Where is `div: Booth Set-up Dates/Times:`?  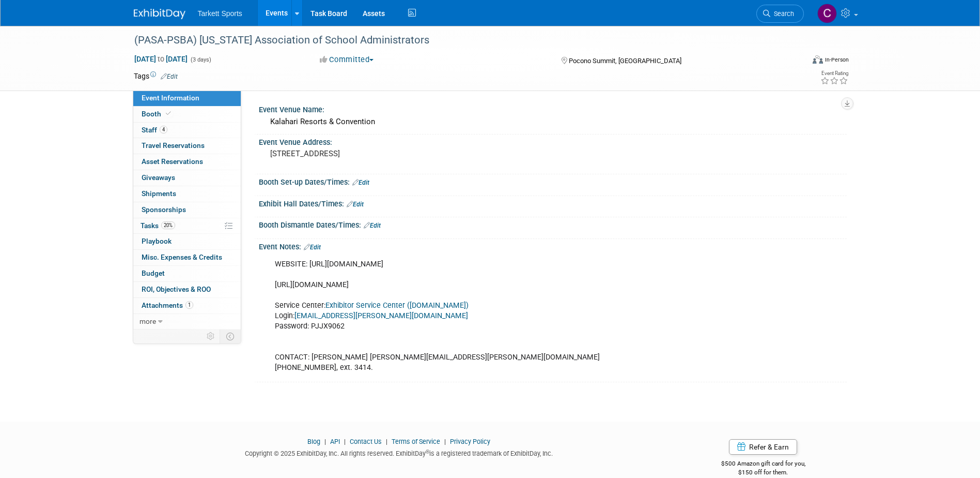
div: Booth Set-up Dates/Times: is located at coordinates (553, 181).